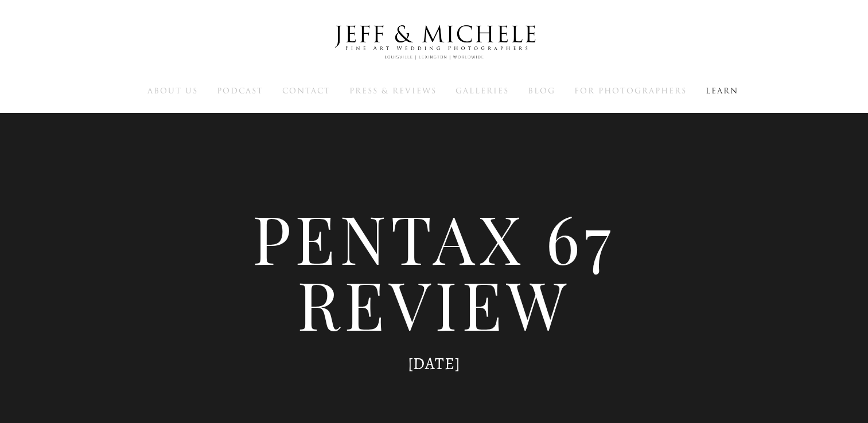 Image resolution: width=868 pixels, height=423 pixels. Describe the element at coordinates (541, 90) in the screenshot. I see `a: Blog` at that location.